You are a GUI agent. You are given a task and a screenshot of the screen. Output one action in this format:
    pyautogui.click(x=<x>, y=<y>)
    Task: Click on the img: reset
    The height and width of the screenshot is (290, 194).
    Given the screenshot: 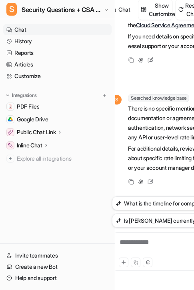 What is the action you would take?
    pyautogui.click(x=181, y=9)
    